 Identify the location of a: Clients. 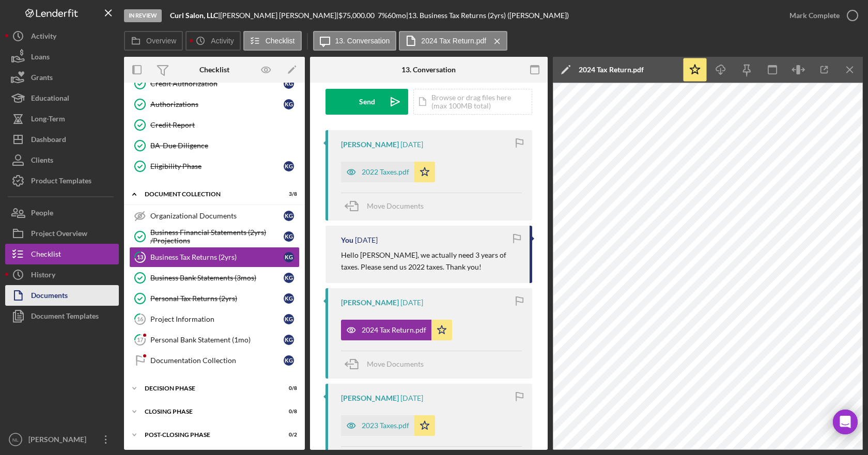
(62, 160).